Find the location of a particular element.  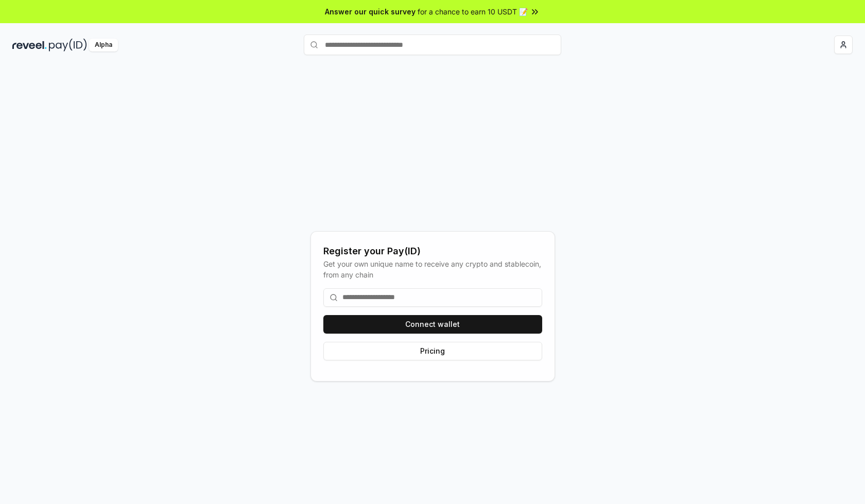

div: Alpha is located at coordinates (104, 44).